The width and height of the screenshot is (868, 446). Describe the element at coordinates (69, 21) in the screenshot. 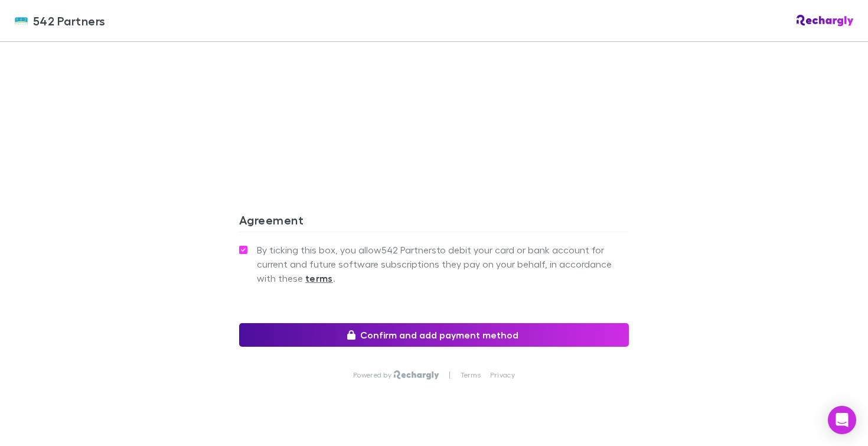

I see `span: 542 Partners` at that location.